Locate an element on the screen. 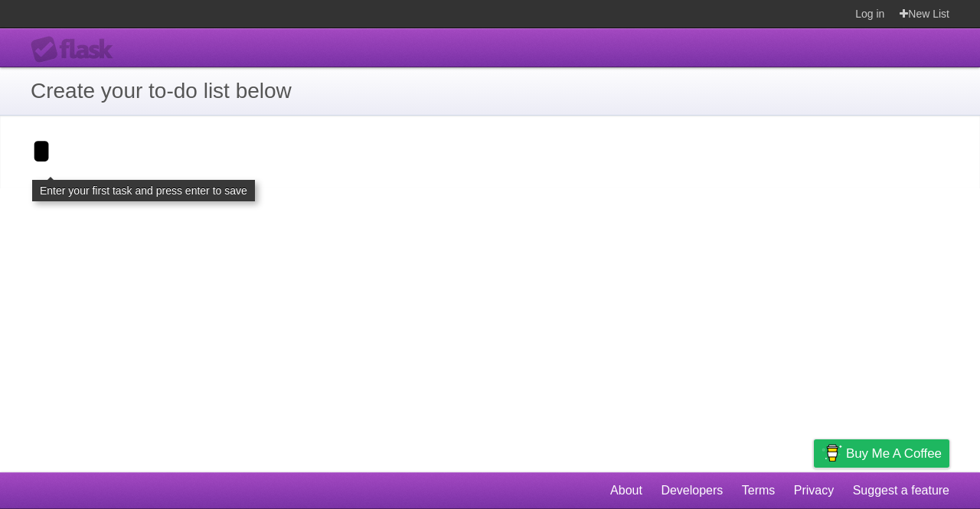 This screenshot has width=980, height=509. a: Buy me a coffee is located at coordinates (881, 453).